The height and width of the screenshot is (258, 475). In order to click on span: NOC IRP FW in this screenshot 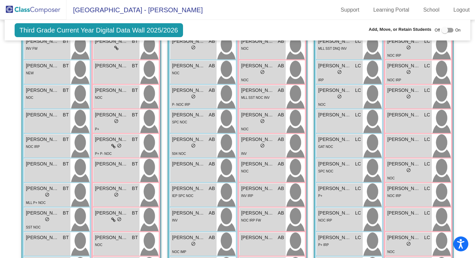, I will do `click(251, 221)`.